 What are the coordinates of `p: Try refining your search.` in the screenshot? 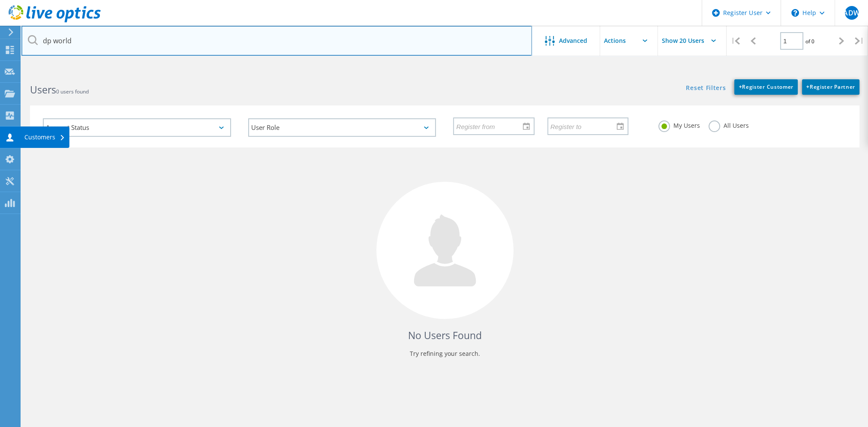 It's located at (445, 353).